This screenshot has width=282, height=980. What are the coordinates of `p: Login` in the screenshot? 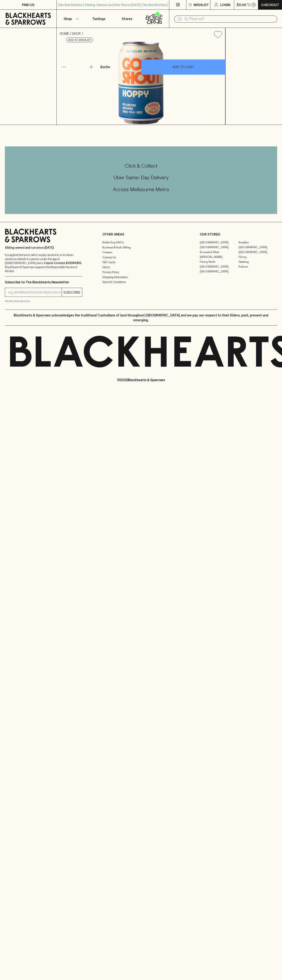 It's located at (225, 5).